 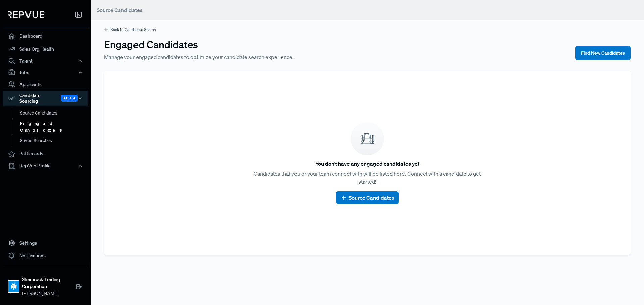 I want to click on button: Source Candidates, so click(x=367, y=198).